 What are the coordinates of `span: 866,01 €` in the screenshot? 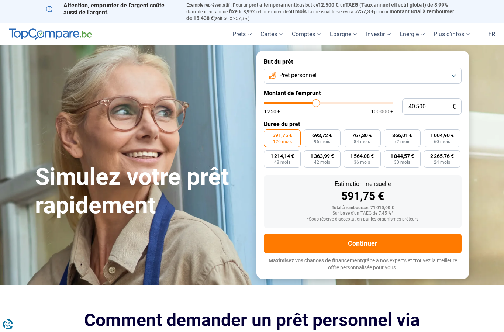 It's located at (402, 135).